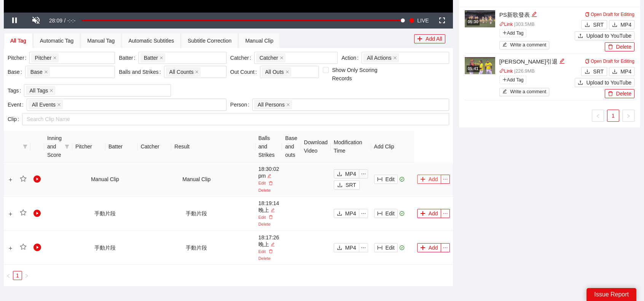 This screenshot has height=301, width=644. What do you see at coordinates (245, 72) in the screenshot?
I see `label: Out Count` at bounding box center [245, 72].